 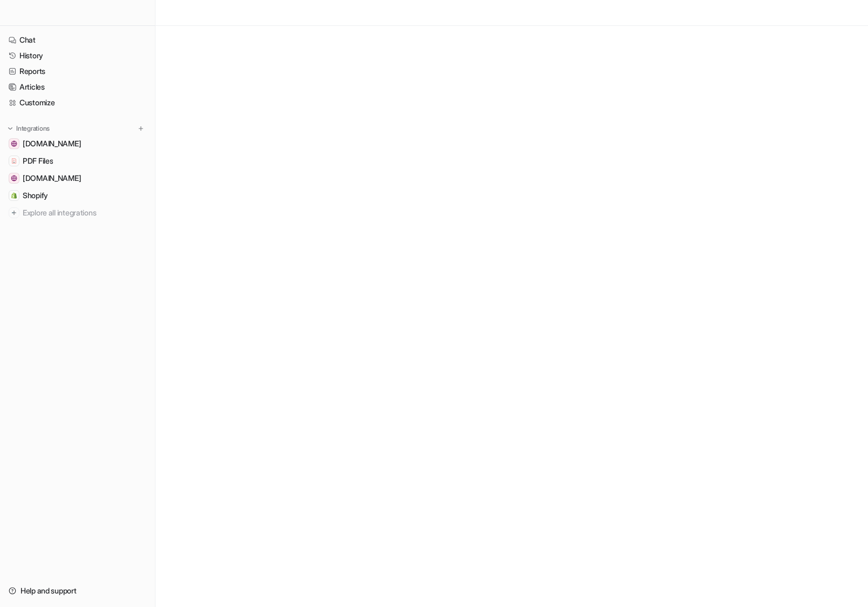 I want to click on a: Explore all integrations, so click(x=77, y=212).